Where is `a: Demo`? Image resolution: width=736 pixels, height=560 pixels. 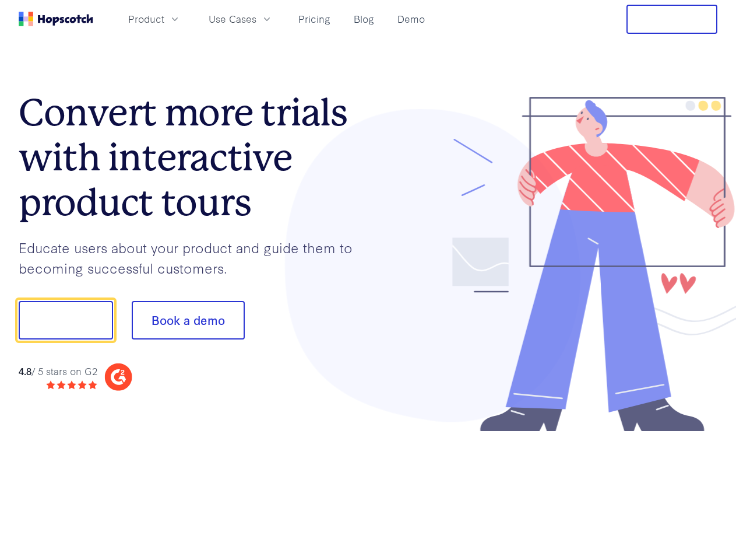
a: Demo is located at coordinates (411, 19).